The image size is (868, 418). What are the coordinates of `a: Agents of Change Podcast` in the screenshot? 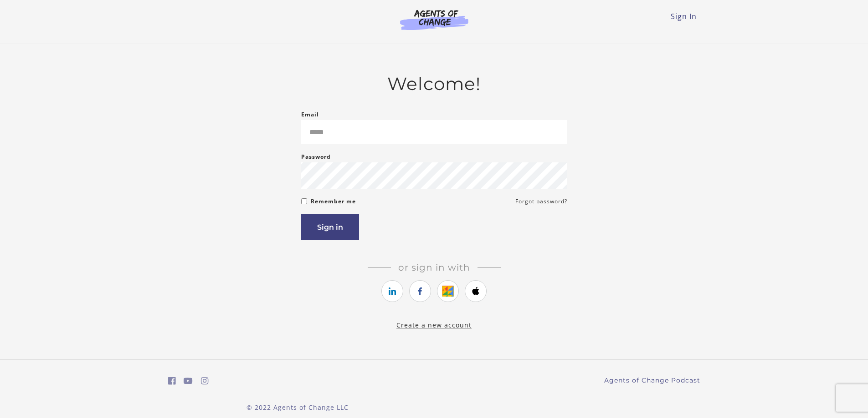 It's located at (652, 381).